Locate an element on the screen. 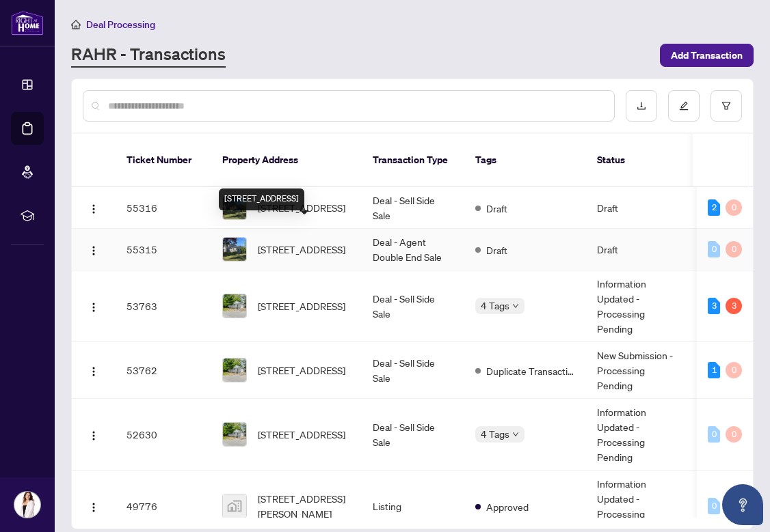 Image resolution: width=770 pixels, height=532 pixels. div: 2 is located at coordinates (714, 207).